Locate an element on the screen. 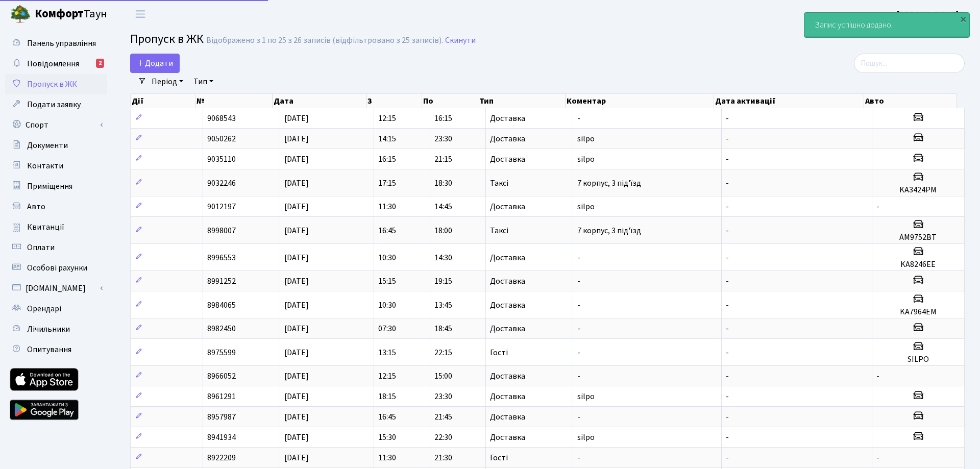  span: 21:30 is located at coordinates (443, 457).